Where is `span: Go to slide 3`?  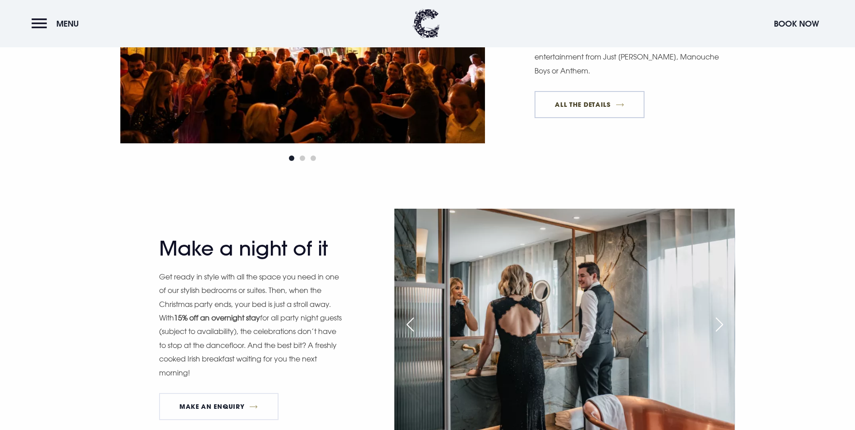
span: Go to slide 3 is located at coordinates (313, 158).